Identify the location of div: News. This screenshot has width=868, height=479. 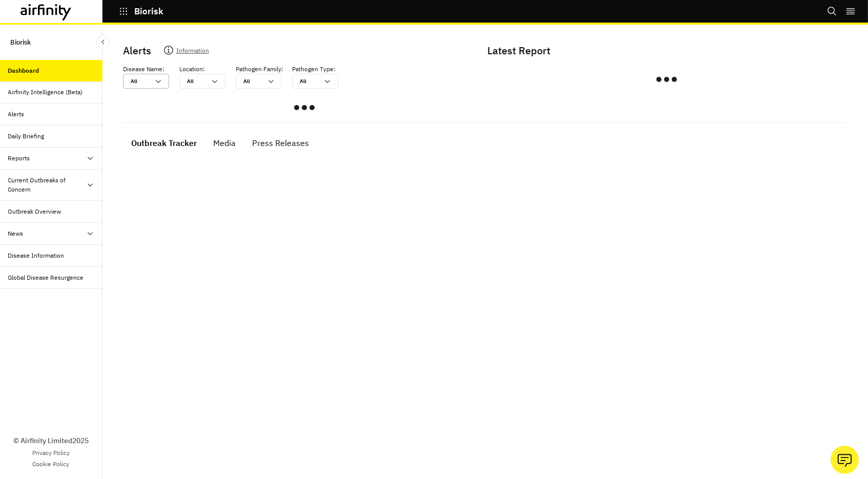
(16, 234).